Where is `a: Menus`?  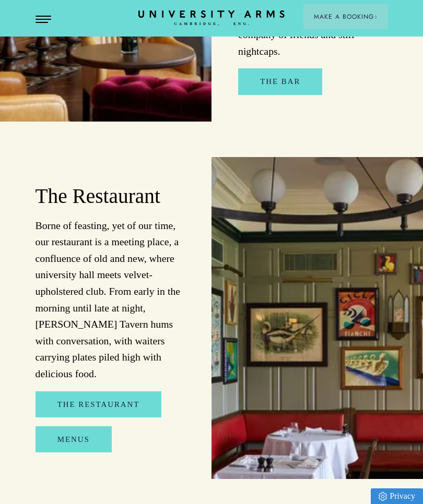 a: Menus is located at coordinates (74, 439).